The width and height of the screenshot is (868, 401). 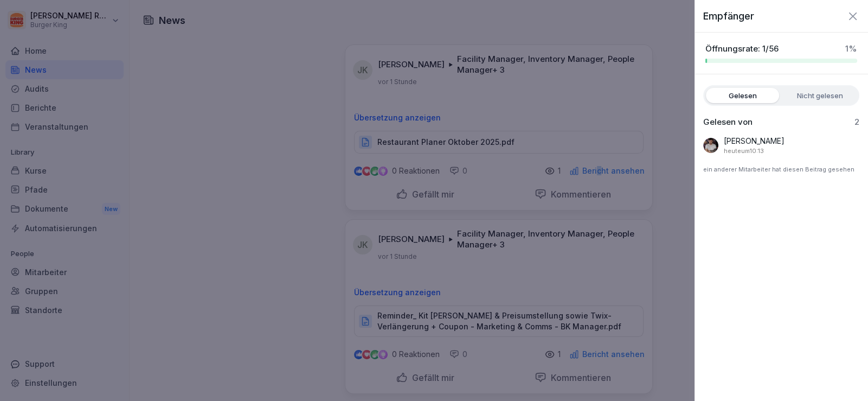 What do you see at coordinates (781, 170) in the screenshot?
I see `p: ein anderer Mitarbeiter hat diesen Beitrag gesehen` at bounding box center [781, 170].